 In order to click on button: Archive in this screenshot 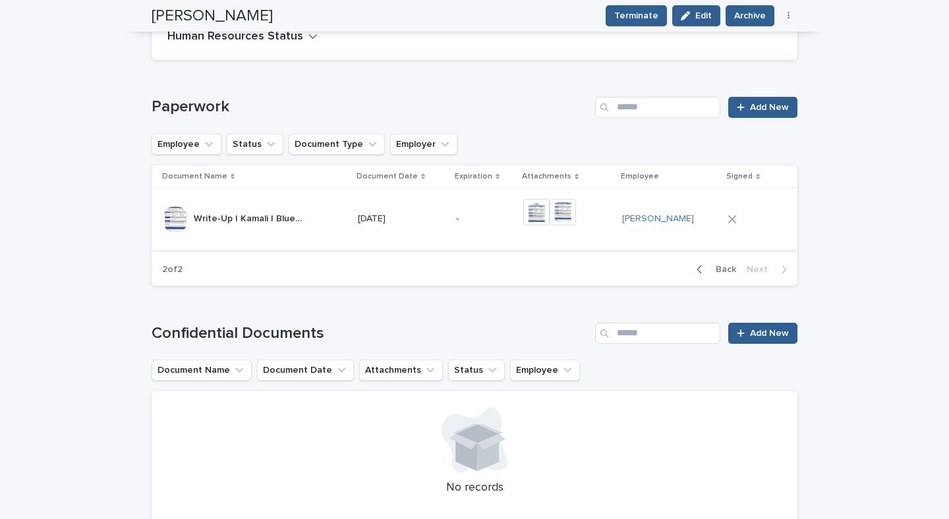, I will do `click(750, 16)`.